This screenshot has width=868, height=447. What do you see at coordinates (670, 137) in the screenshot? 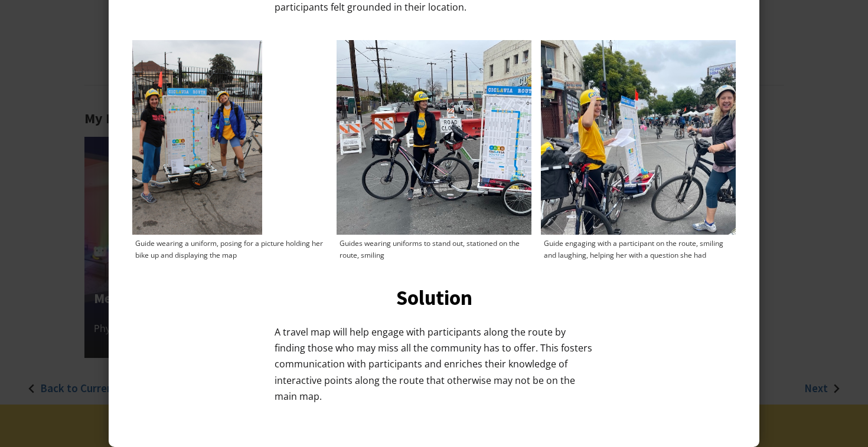
I see `img: Guide engaging with a participant on the route, smiling and laughing, helping her with a question...` at bounding box center [670, 137].